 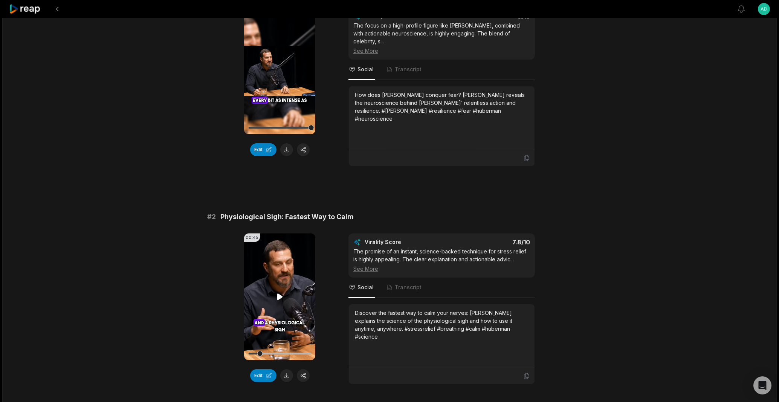 I want to click on div: 7.8 /10, so click(x=490, y=242).